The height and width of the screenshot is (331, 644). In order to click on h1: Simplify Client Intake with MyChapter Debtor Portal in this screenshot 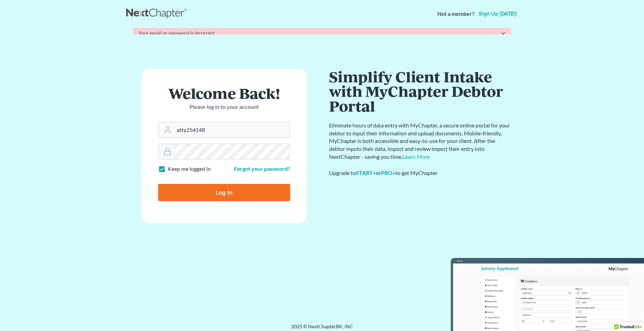, I will do `click(420, 91)`.